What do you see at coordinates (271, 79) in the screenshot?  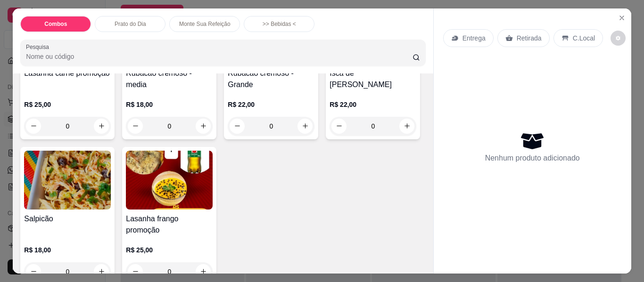 I see `h4: Rubacão cremoso -Grande` at bounding box center [271, 79].